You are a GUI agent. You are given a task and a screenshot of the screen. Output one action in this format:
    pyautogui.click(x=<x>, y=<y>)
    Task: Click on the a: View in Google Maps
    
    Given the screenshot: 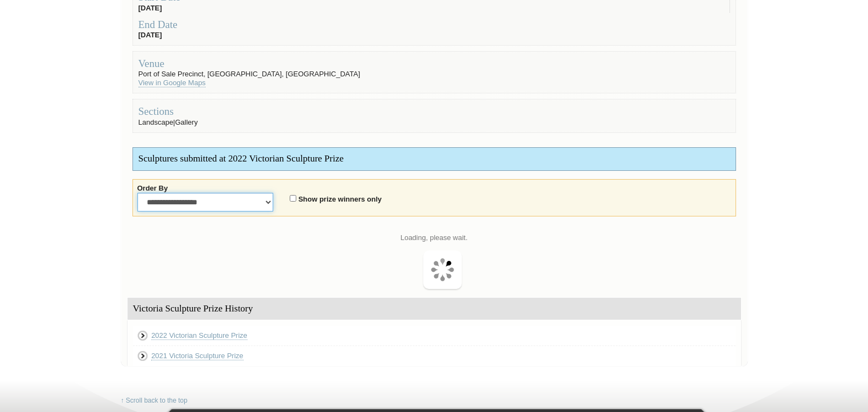 What is the action you would take?
    pyautogui.click(x=172, y=83)
    